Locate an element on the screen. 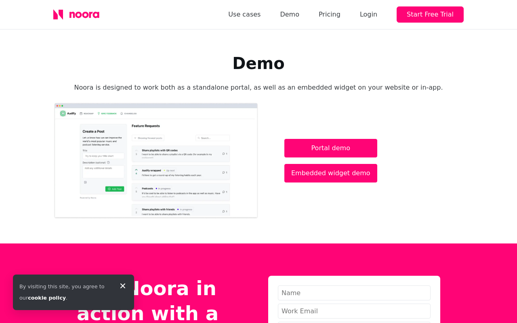 Image resolution: width=517 pixels, height=323 pixels. a: cookie policy is located at coordinates (47, 297).